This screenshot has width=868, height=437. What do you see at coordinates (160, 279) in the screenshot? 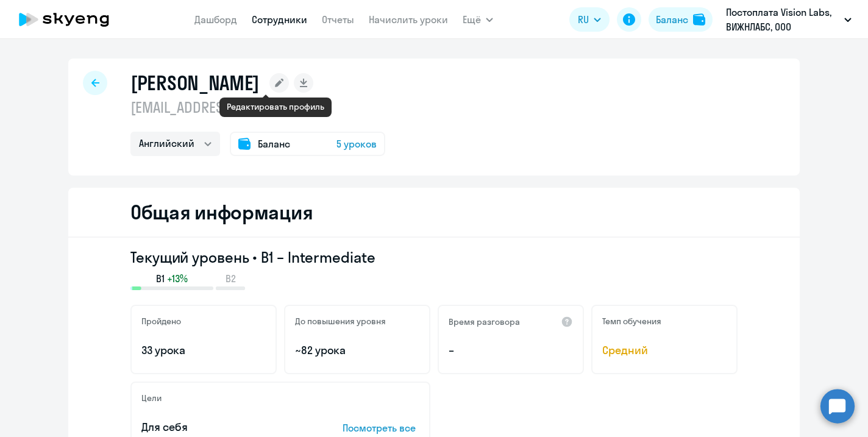
I see `span: B1` at bounding box center [160, 279].